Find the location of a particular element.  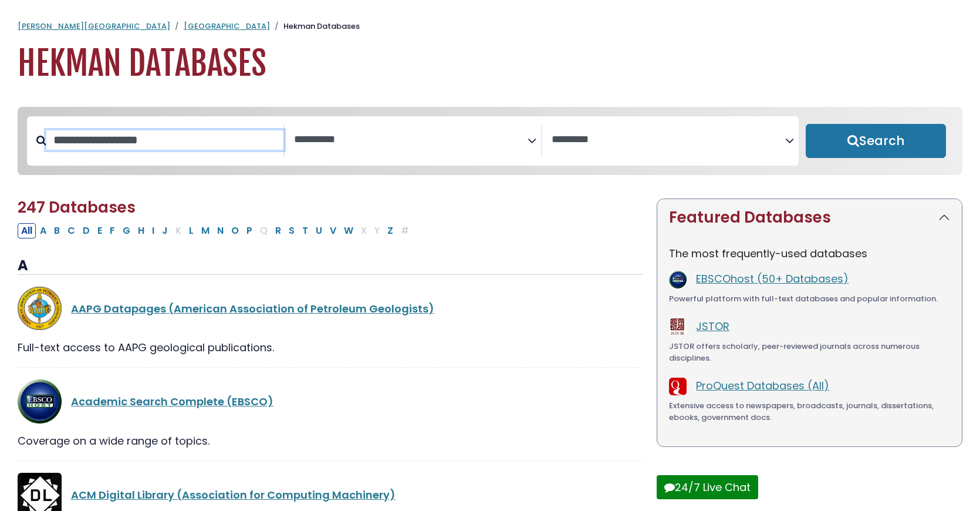

button: Filter Results S is located at coordinates (292, 231).